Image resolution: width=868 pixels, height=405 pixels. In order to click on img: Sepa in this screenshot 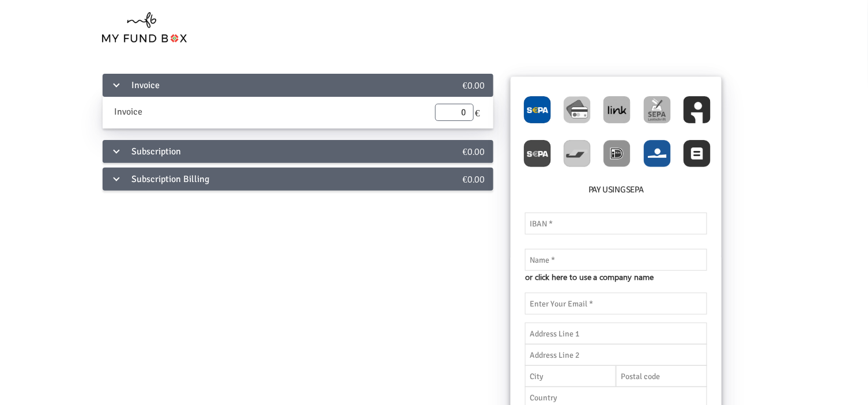, I will do `click(537, 109)`.